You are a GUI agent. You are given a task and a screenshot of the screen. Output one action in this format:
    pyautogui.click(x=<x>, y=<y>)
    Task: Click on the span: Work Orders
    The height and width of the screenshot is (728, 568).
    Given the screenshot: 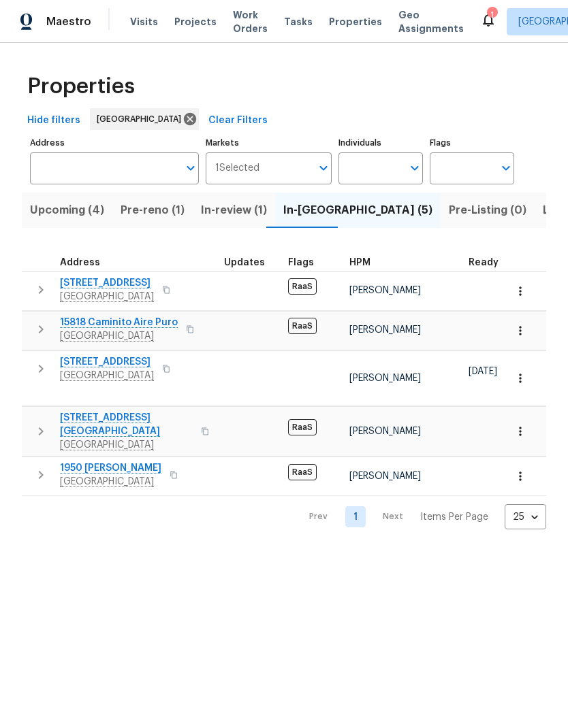 What is the action you would take?
    pyautogui.click(x=250, y=22)
    